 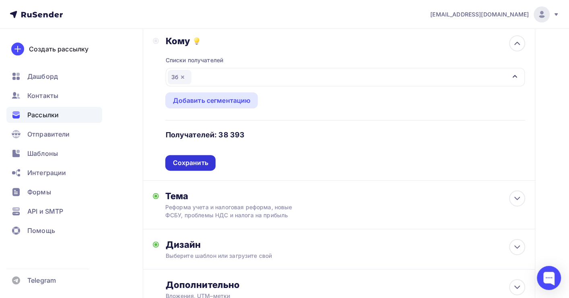 I want to click on span: Формы, so click(x=39, y=192).